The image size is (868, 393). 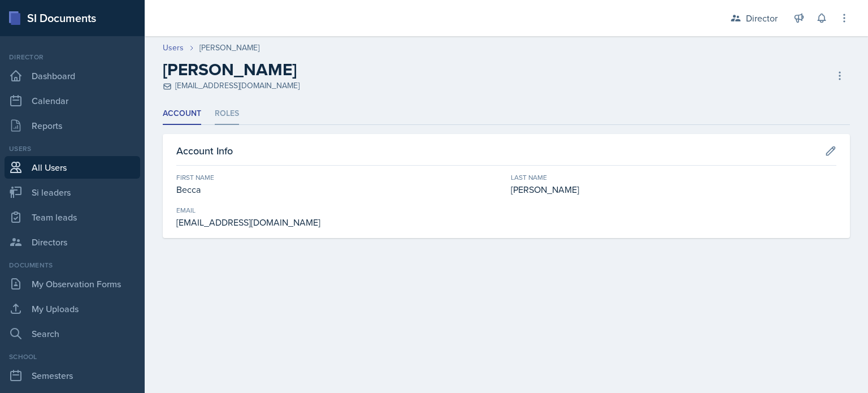 What do you see at coordinates (339, 210) in the screenshot?
I see `div: Email` at bounding box center [339, 210].